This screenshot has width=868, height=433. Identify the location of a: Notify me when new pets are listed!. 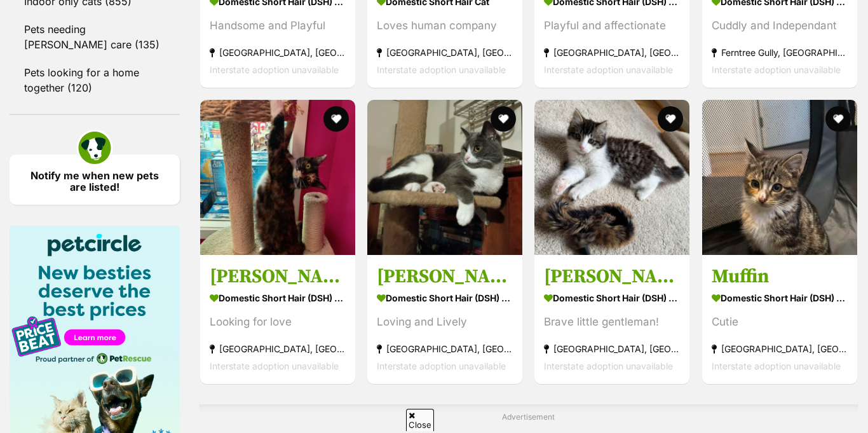
(95, 180).